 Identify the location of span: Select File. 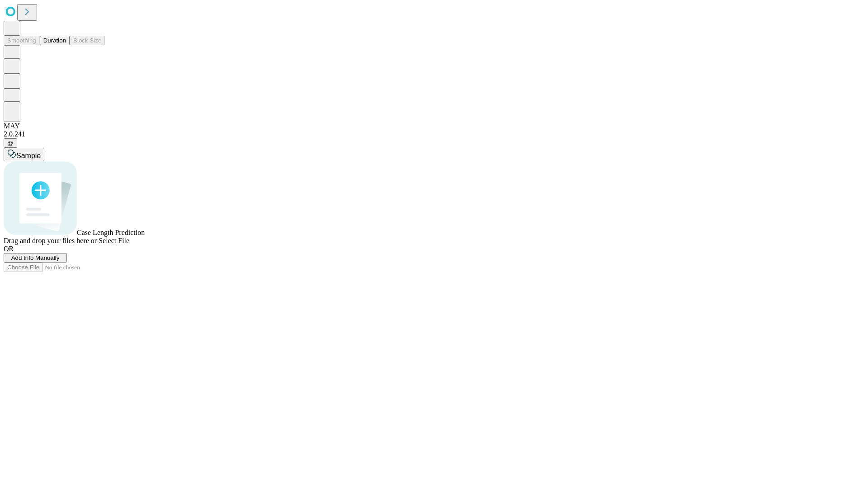
(114, 241).